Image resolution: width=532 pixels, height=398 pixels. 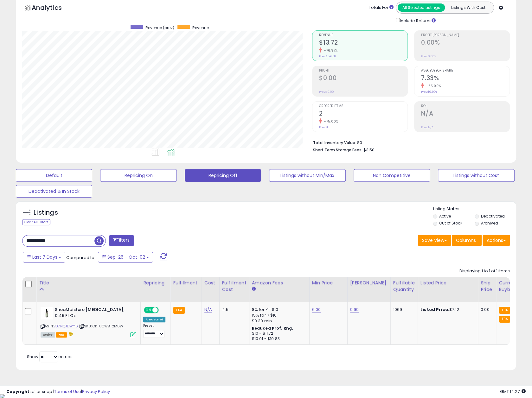 I want to click on label: Deactivated, so click(x=493, y=216).